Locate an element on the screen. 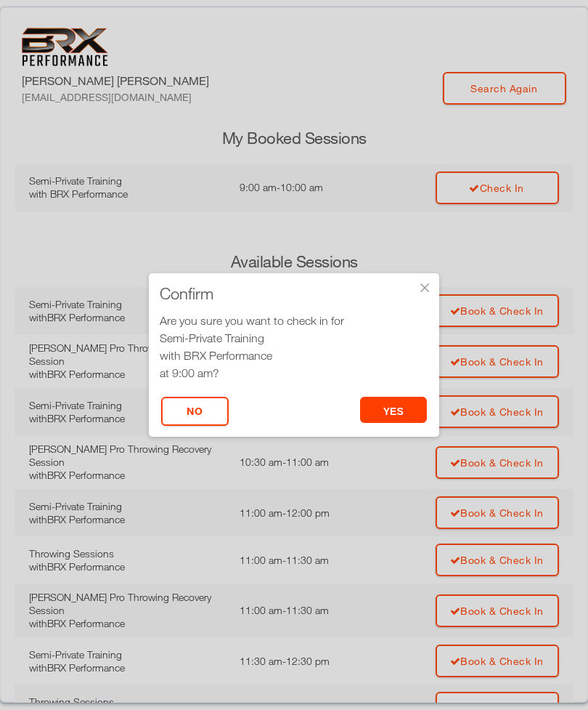  div: Are you sure you want to check in for at 9:00 am? is located at coordinates (294, 347).